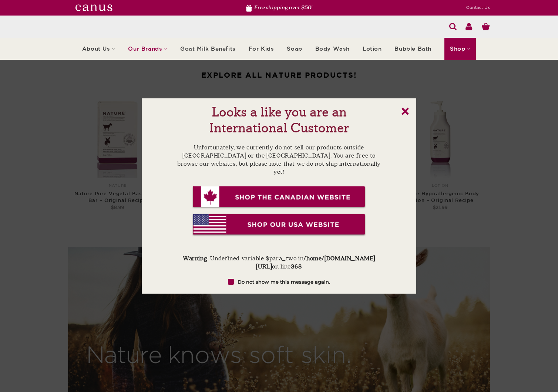 This screenshot has width=558, height=392. What do you see at coordinates (405, 111) in the screenshot?
I see `a: x` at bounding box center [405, 111].